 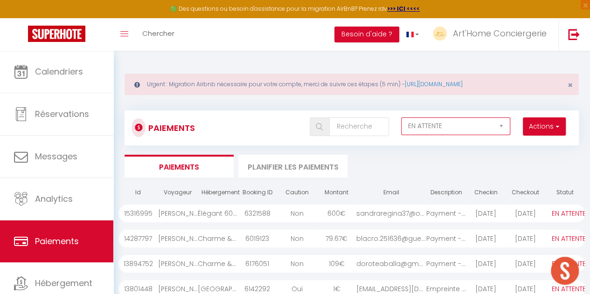 I want to click on th: Statut, so click(x=565, y=193).